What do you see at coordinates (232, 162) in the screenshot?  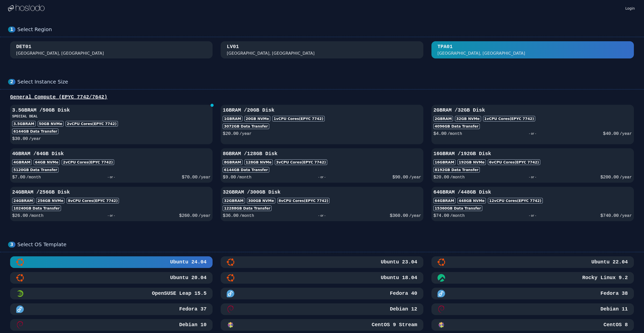 I see `div: 8GB RAM` at bounding box center [232, 162].